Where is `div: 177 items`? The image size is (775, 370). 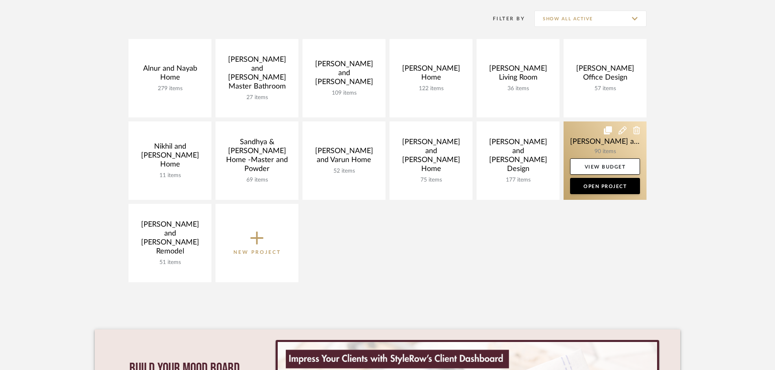 div: 177 items is located at coordinates (518, 180).